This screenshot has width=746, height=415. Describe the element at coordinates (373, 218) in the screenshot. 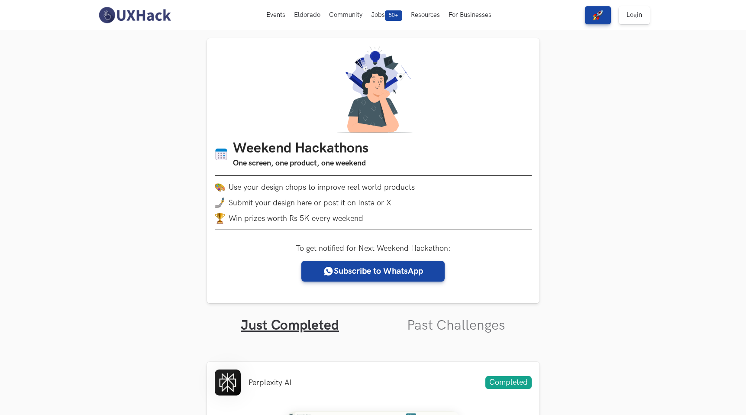

I see `li: Win prizes worth Rs 5K every weekend` at that location.